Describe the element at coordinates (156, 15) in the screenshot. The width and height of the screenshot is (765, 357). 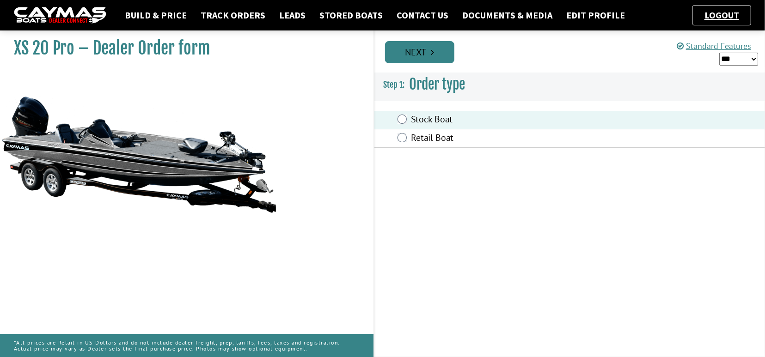
I see `a: Build & Price` at that location.